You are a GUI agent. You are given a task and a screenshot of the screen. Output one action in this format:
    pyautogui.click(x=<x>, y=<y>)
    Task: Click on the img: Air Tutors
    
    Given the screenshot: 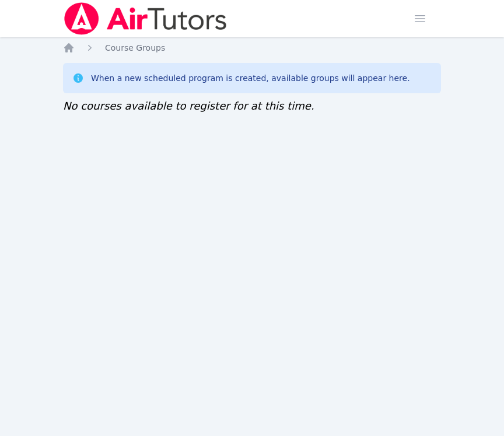 What is the action you would take?
    pyautogui.click(x=145, y=18)
    